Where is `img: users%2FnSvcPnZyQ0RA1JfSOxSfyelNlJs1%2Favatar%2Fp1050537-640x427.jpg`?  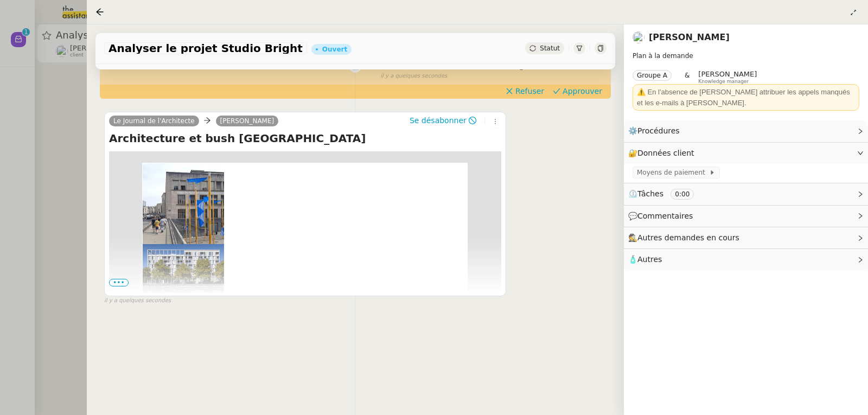 img: users%2FnSvcPnZyQ0RA1JfSOxSfyelNlJs1%2Favatar%2Fp1050537-640x427.jpg is located at coordinates (639, 38).